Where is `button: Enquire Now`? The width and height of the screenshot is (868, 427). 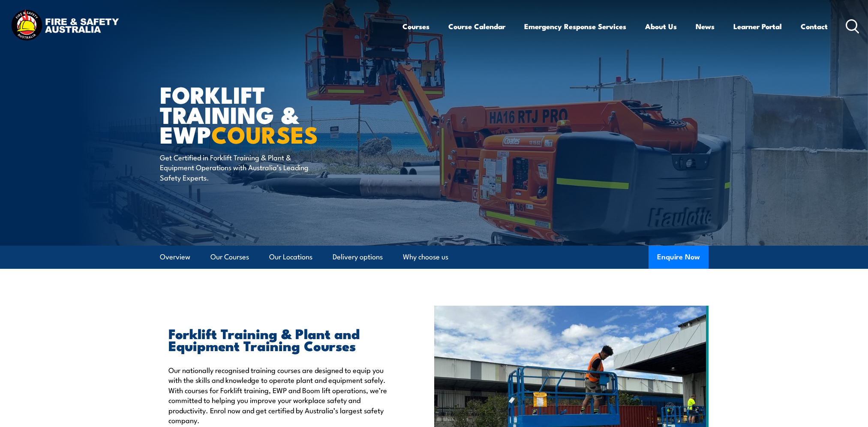
button: Enquire Now is located at coordinates (679, 257).